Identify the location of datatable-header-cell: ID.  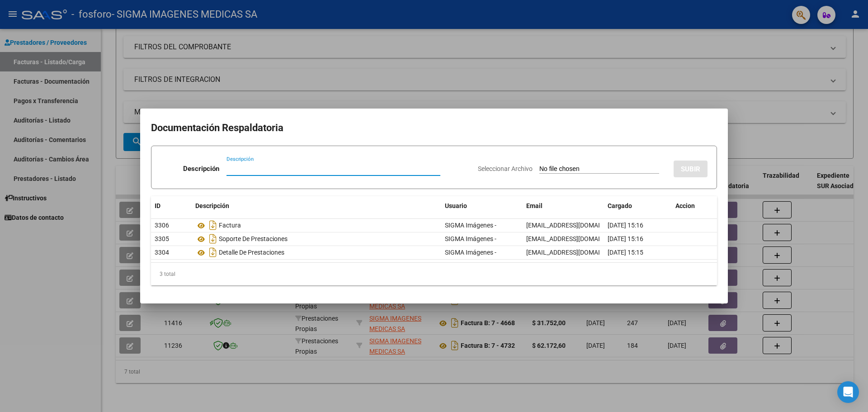
(172, 206).